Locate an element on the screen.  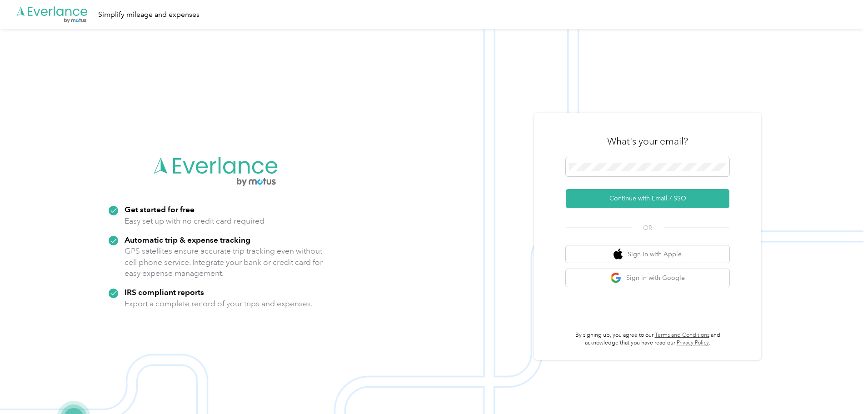
button: google logoSign in with Google is located at coordinates (647, 277).